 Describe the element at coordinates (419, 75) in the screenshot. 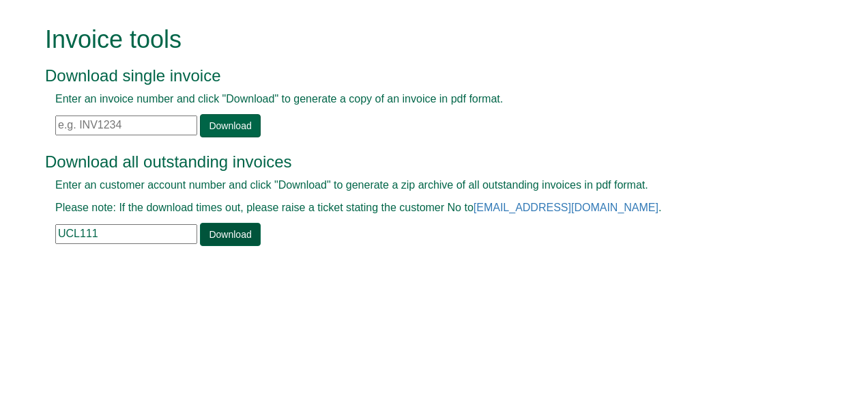

I see `h3: Download single invoice` at that location.